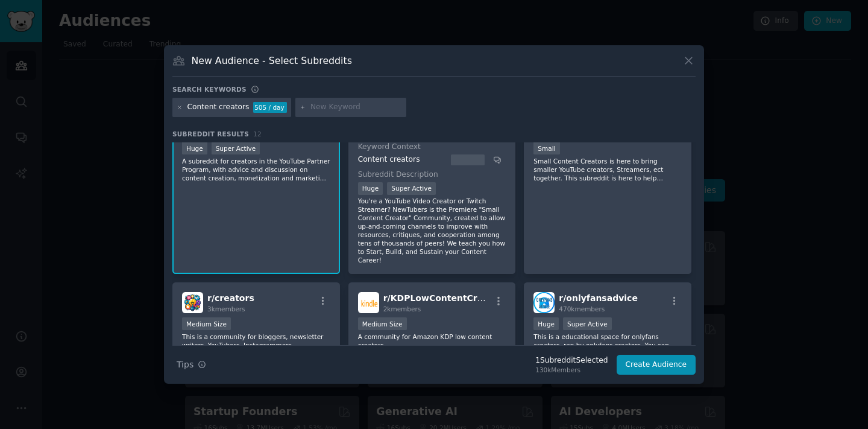  What do you see at coordinates (256, 169) in the screenshot?
I see `p: A subreddit for creators in the YouTube Partner Program, with advice and discussion on content cr...` at bounding box center [256, 169].